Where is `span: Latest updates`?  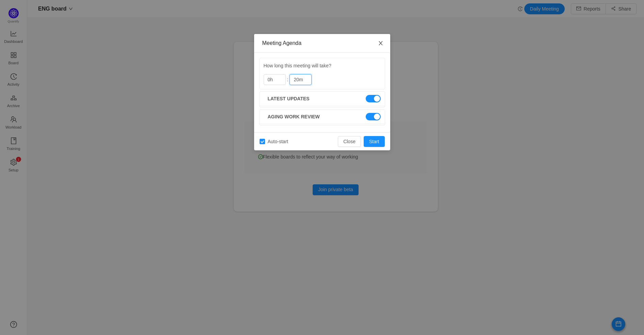
span: Latest updates is located at coordinates (288, 98).